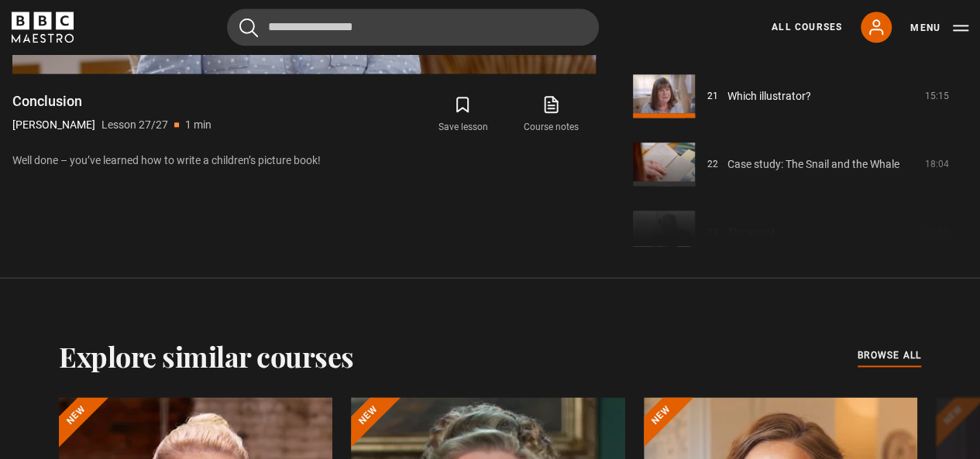 Image resolution: width=980 pixels, height=459 pixels. I want to click on p: Lesson 27/27, so click(135, 124).